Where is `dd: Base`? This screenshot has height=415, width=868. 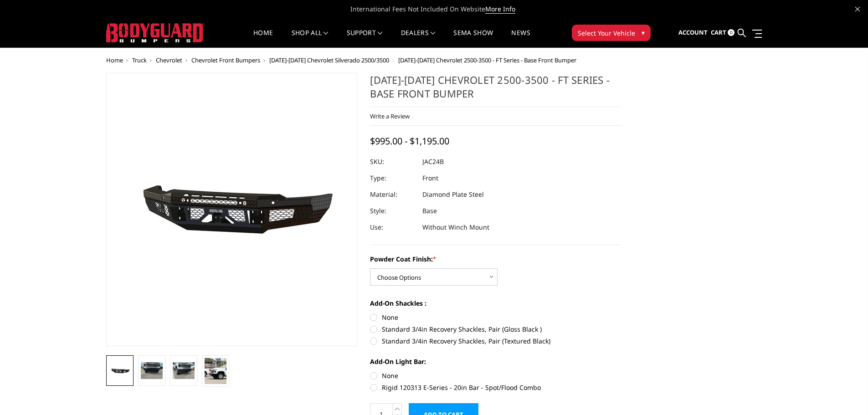 dd: Base is located at coordinates (429, 211).